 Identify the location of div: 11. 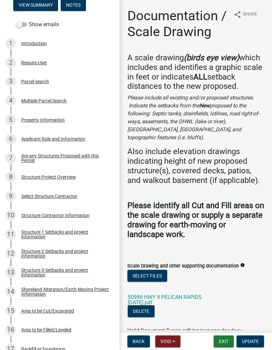
(11, 234).